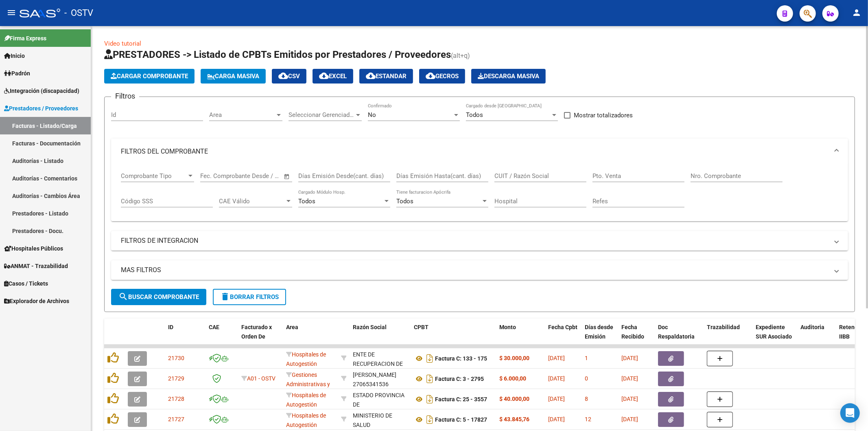  What do you see at coordinates (380, 382) in the screenshot?
I see `div: ENTE DE RECUPERACION DE FONDOS PARA EL FORTALECIMIENTO DEL SISTEMA DE SALUD DE MENDOZA (REFORSAL)...` at bounding box center [380, 382].